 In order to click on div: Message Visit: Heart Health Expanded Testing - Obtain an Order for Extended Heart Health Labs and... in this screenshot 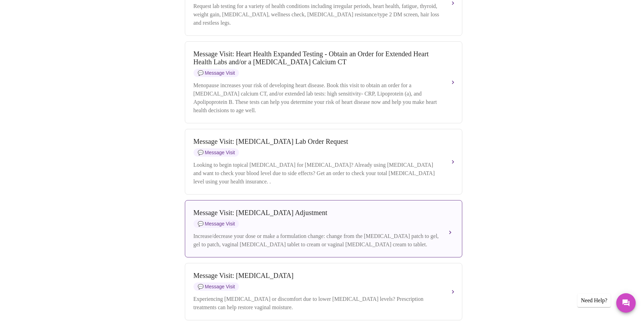, I will do `click(317, 58)`.